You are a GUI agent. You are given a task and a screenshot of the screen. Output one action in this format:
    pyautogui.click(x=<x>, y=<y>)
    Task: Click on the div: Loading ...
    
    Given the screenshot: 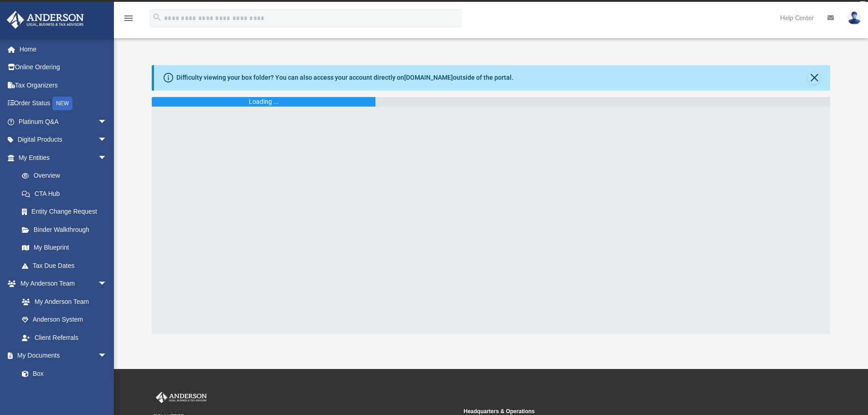 What is the action you would take?
    pyautogui.click(x=264, y=102)
    